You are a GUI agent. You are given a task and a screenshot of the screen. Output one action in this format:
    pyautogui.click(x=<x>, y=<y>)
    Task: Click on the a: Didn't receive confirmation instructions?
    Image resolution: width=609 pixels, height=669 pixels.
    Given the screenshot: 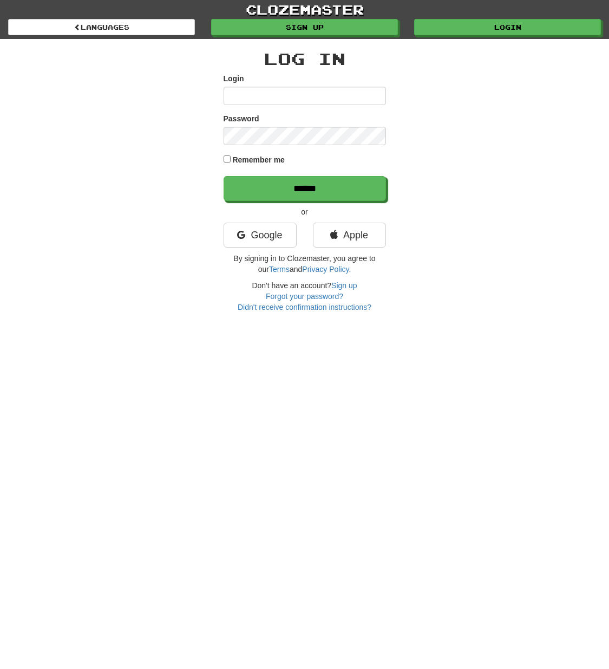 What is the action you would take?
    pyautogui.click(x=304, y=307)
    